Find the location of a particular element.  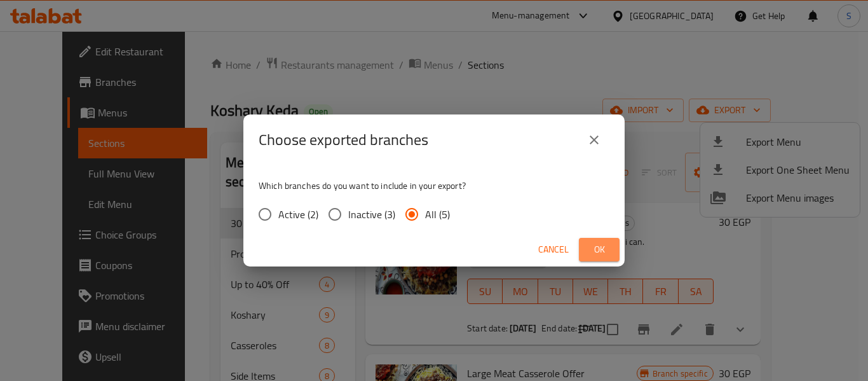

span: Cancel is located at coordinates (554, 249).